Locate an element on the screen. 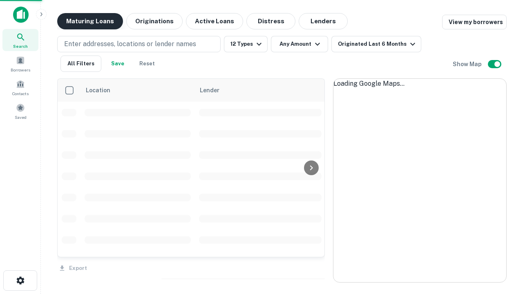 This screenshot has height=294, width=523. span: Contacts is located at coordinates (20, 94).